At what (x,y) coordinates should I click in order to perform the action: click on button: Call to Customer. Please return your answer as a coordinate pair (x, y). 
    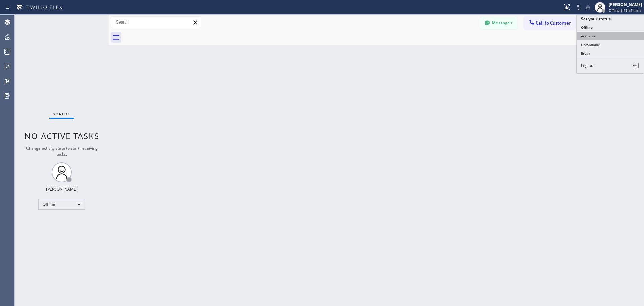
    Looking at the image, I should click on (549, 23).